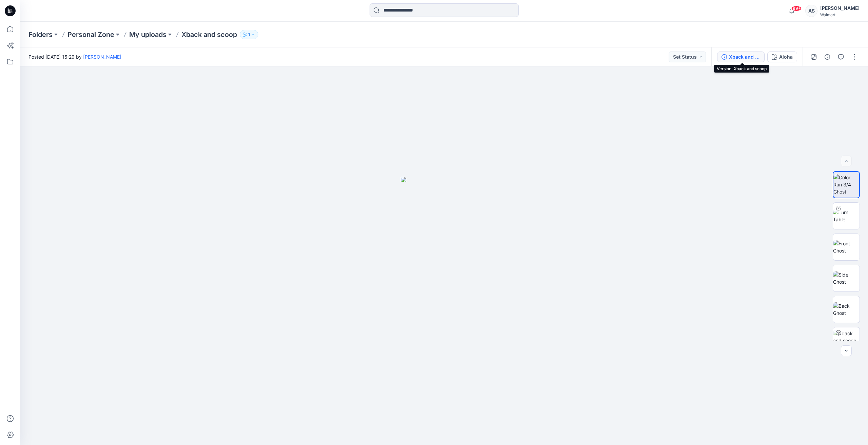 The height and width of the screenshot is (445, 868). Describe the element at coordinates (840, 14) in the screenshot. I see `div: Walmart` at that location.